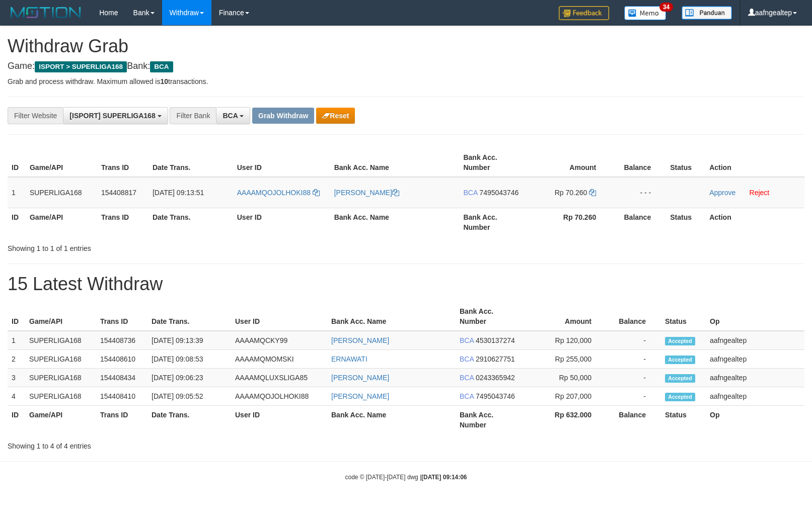 The width and height of the screenshot is (812, 530). I want to click on th: Op, so click(755, 420).